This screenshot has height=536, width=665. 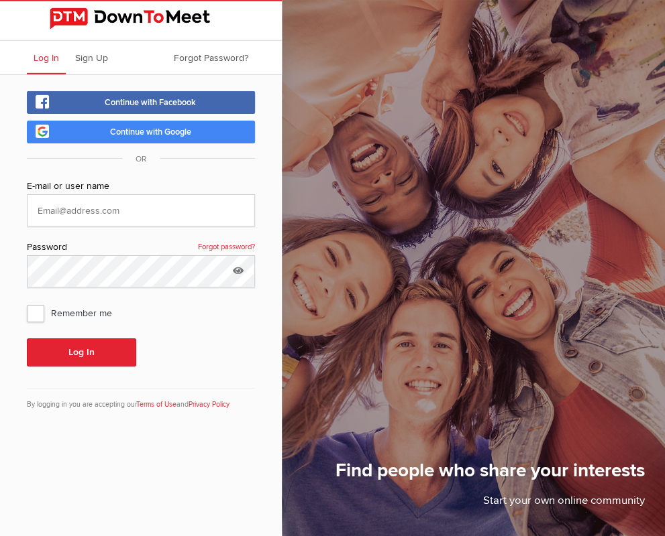 I want to click on div: E-mail or user name, so click(x=141, y=186).